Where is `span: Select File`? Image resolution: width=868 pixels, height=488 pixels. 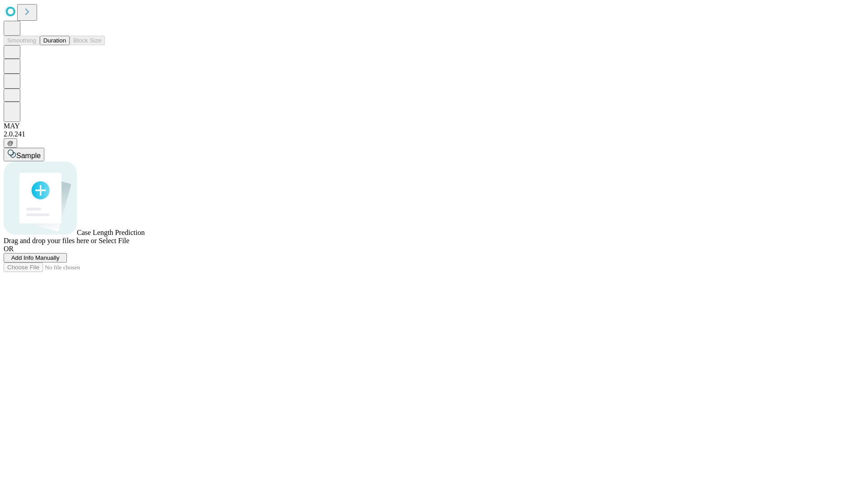
span: Select File is located at coordinates (114, 241).